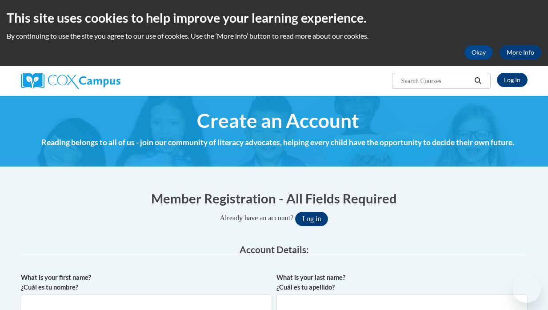 The height and width of the screenshot is (310, 548). I want to click on span: Account Details:, so click(274, 249).